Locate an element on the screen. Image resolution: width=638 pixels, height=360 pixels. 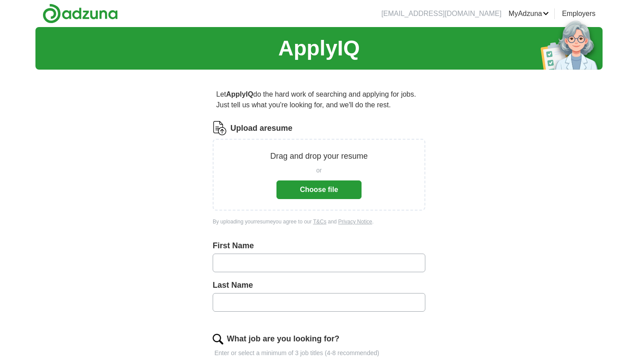
a: T&Cs is located at coordinates (320, 221).